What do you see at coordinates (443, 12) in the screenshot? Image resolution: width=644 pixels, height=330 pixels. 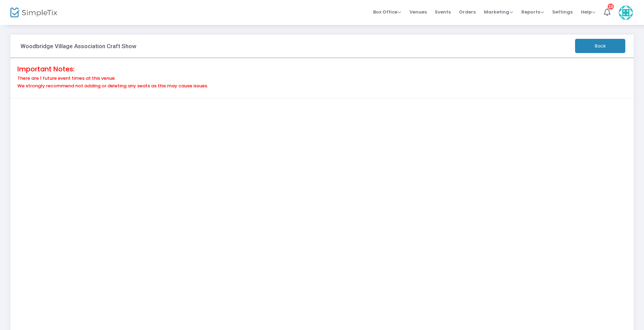 I see `span: Events` at bounding box center [443, 12].